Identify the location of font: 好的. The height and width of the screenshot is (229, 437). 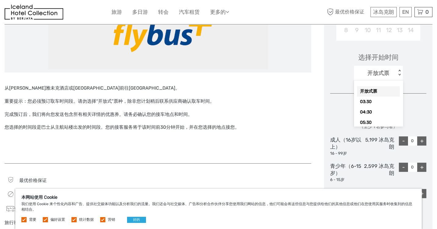
(137, 219).